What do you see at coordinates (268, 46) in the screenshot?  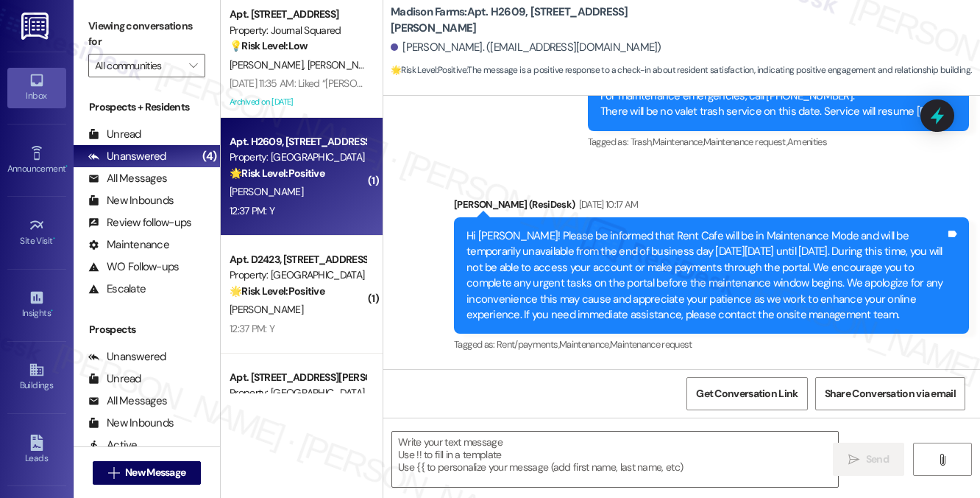 I see `strong: 💡 Risk Level: Low` at bounding box center [268, 46].